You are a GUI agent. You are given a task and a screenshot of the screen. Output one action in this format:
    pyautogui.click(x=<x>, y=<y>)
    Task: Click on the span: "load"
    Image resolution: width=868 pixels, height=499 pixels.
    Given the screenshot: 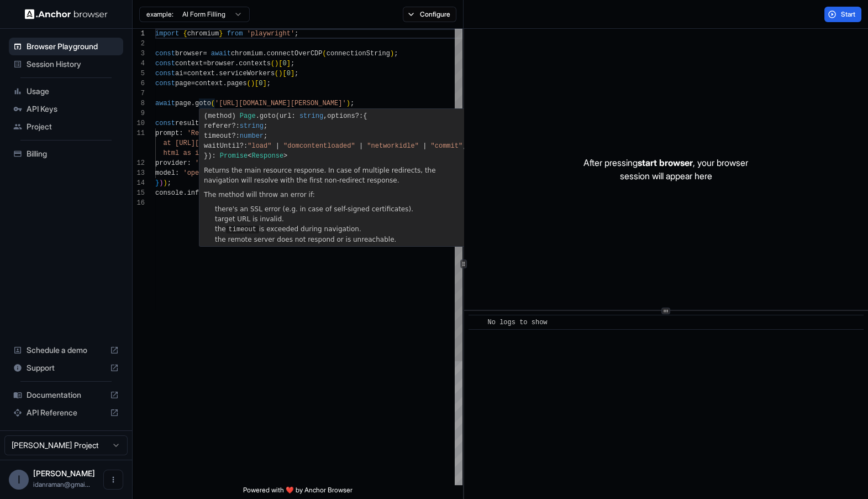 What is the action you would take?
    pyautogui.click(x=259, y=146)
    